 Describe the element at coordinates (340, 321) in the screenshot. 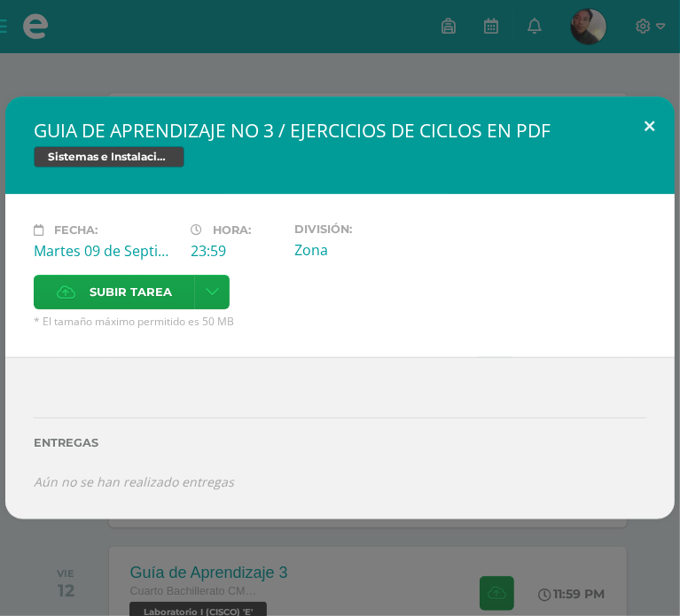

I see `span: * El tamaño máximo permitido es 50 MB` at that location.